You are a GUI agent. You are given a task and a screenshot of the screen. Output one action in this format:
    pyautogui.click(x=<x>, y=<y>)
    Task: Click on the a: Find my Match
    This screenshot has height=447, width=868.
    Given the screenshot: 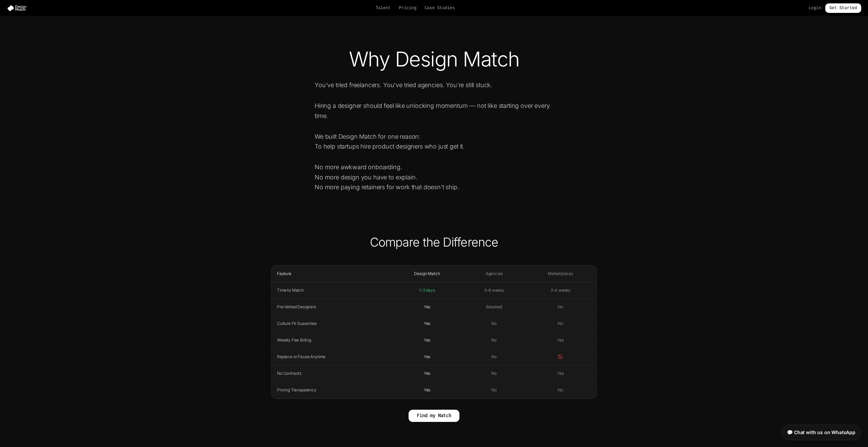 What is the action you would take?
    pyautogui.click(x=434, y=415)
    